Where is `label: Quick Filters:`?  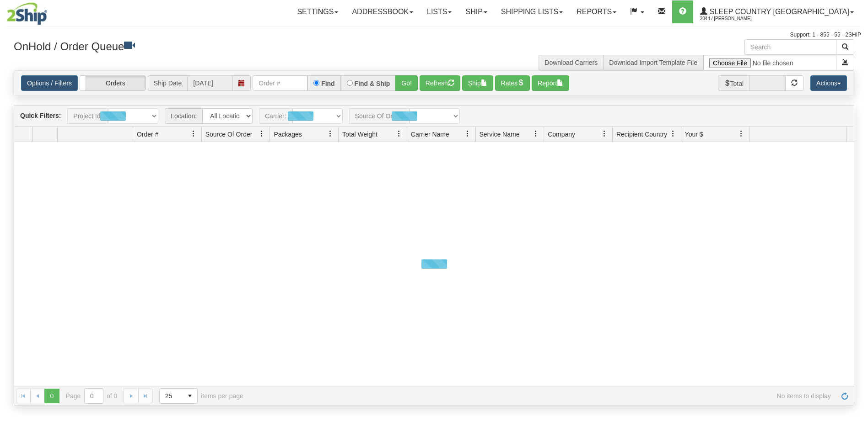 label: Quick Filters: is located at coordinates (40, 116).